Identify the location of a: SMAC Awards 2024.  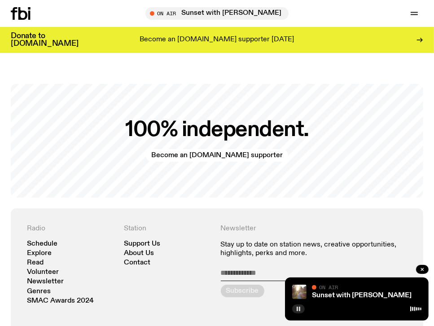
(60, 301).